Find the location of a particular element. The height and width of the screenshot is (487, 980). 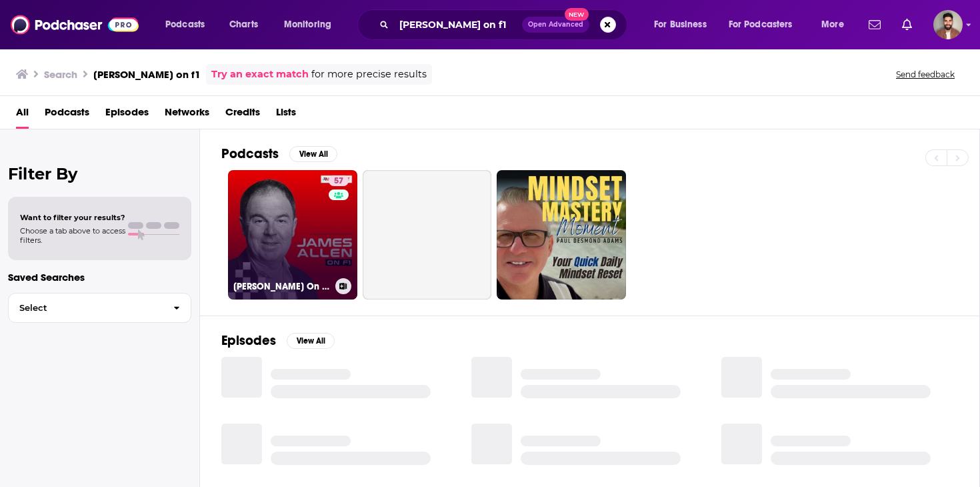

a: Podchaser - Follow, Share and Rate Podcasts is located at coordinates (75, 25).